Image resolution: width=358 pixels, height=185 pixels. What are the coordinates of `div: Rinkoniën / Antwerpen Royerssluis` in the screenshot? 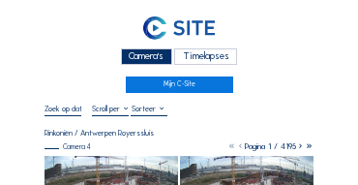 It's located at (99, 132).